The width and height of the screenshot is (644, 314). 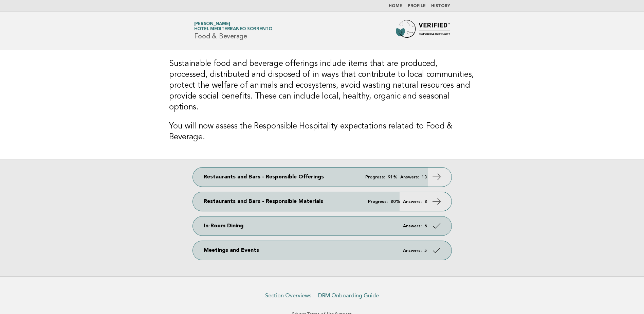 What do you see at coordinates (348, 296) in the screenshot?
I see `a: DRM Onboarding Guide` at bounding box center [348, 296].